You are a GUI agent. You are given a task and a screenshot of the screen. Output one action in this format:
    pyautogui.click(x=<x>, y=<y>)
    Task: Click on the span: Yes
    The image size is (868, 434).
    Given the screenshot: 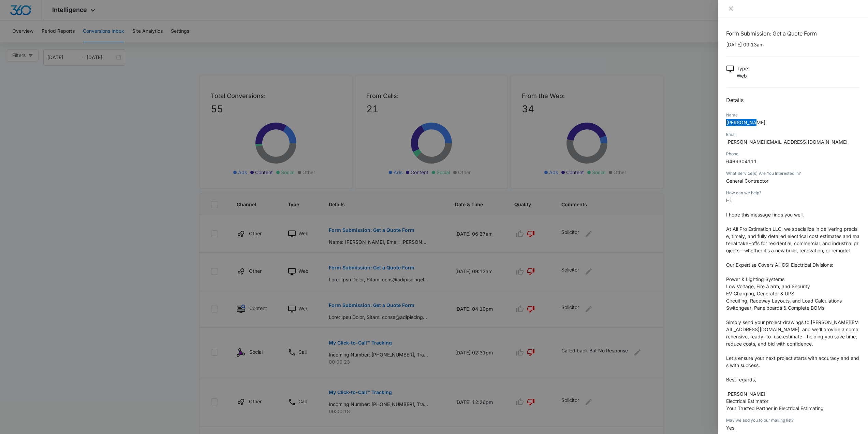 What is the action you would take?
    pyautogui.click(x=731, y=428)
    